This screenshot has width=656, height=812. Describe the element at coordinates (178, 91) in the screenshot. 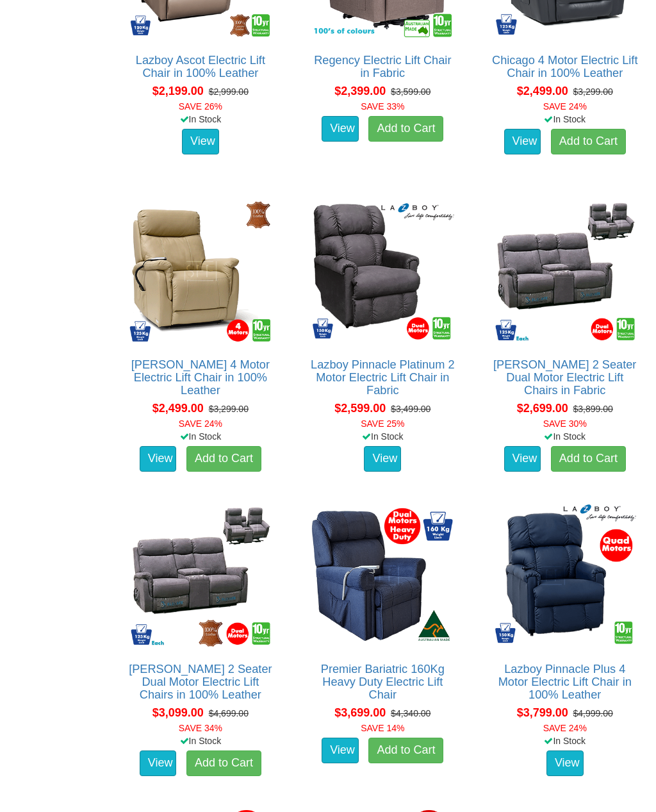

I see `span: $2,199.00` at that location.